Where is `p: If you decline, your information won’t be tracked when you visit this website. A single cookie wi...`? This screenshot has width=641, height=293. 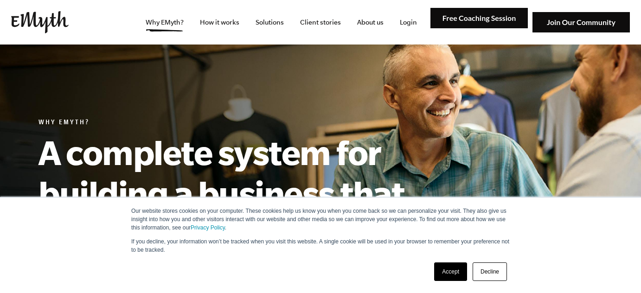 p: If you decline, your information won’t be tracked when you visit this website. A single cookie wi... is located at coordinates (321, 246).